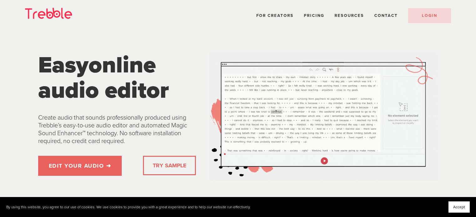 This screenshot has height=217, width=476. Describe the element at coordinates (274, 16) in the screenshot. I see `a: For Creators` at that location.